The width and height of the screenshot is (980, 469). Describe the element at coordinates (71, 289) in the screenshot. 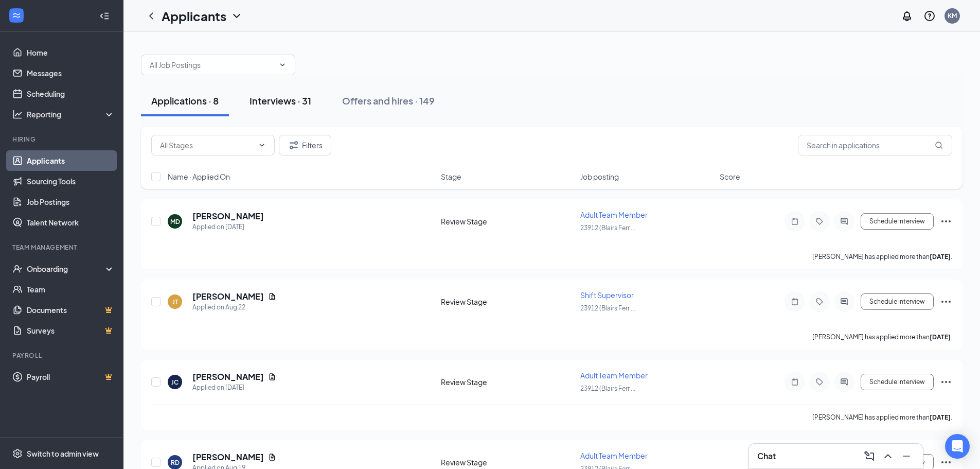

I see `a: Team` at that location.